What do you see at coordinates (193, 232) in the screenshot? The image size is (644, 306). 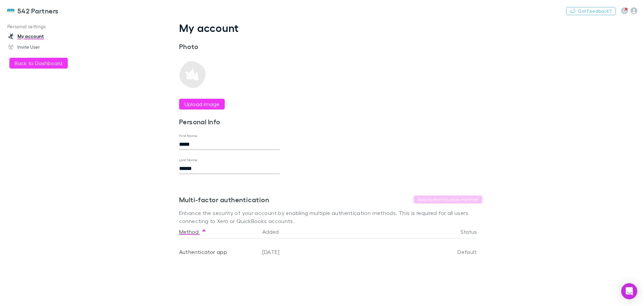 I see `button: Method` at bounding box center [193, 232].